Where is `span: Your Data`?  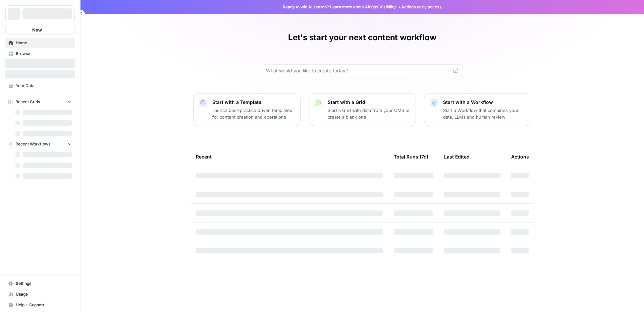 span: Your Data is located at coordinates (43, 86).